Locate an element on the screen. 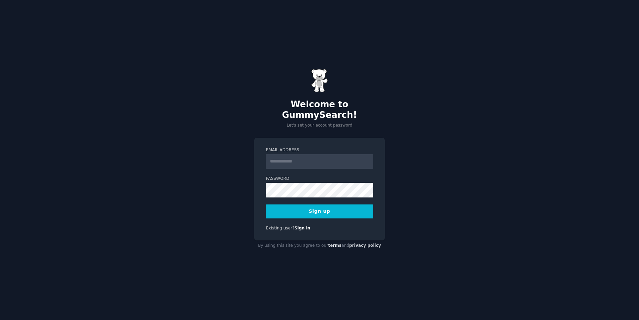 The image size is (639, 320). p: Let's set your account password is located at coordinates (319, 125).